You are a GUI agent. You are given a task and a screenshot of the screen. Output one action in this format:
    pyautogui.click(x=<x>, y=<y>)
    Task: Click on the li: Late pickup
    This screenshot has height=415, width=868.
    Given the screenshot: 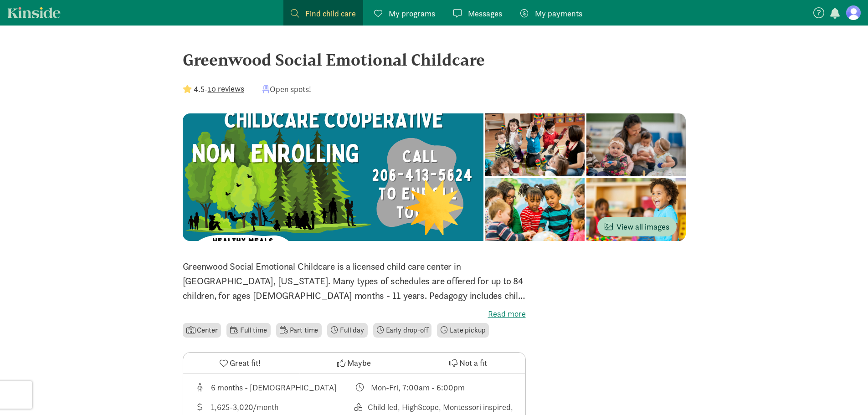 What is the action you would take?
    pyautogui.click(x=463, y=331)
    